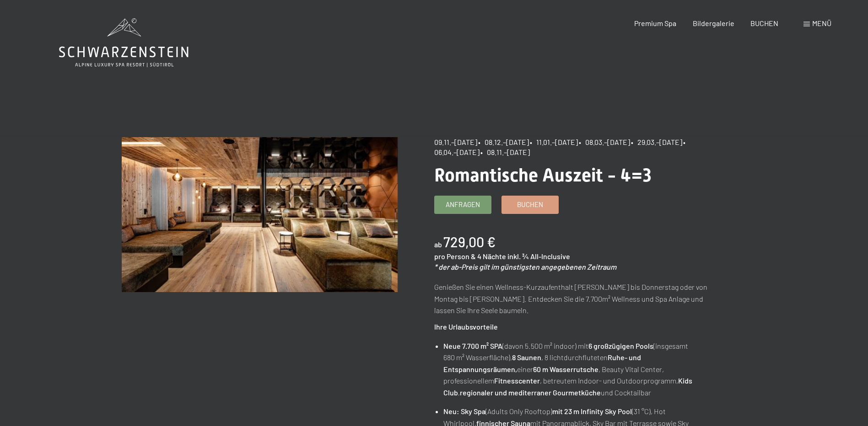  I want to click on a: Bildergalerie, so click(713, 23).